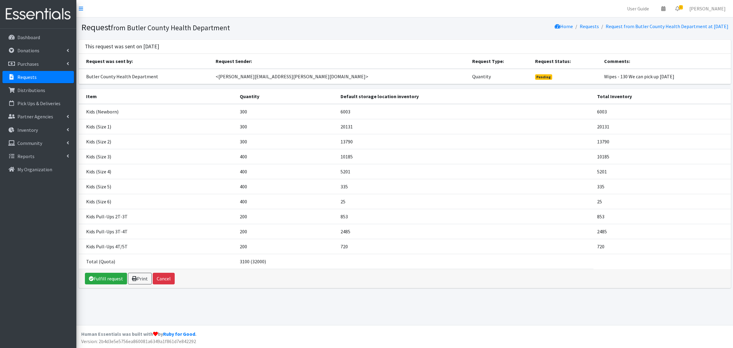 This screenshot has width=733, height=348. What do you see at coordinates (35, 169) in the screenshot?
I see `p: My Organization` at bounding box center [35, 169].